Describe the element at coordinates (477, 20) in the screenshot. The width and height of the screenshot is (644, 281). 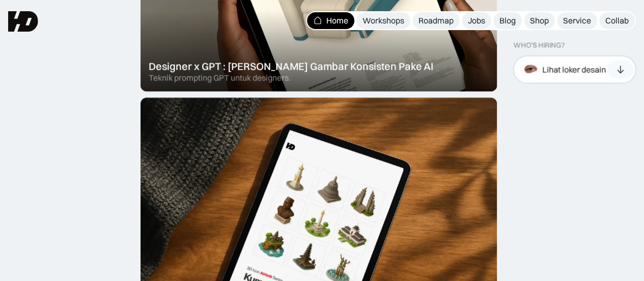
I see `a: Jobs` at that location.